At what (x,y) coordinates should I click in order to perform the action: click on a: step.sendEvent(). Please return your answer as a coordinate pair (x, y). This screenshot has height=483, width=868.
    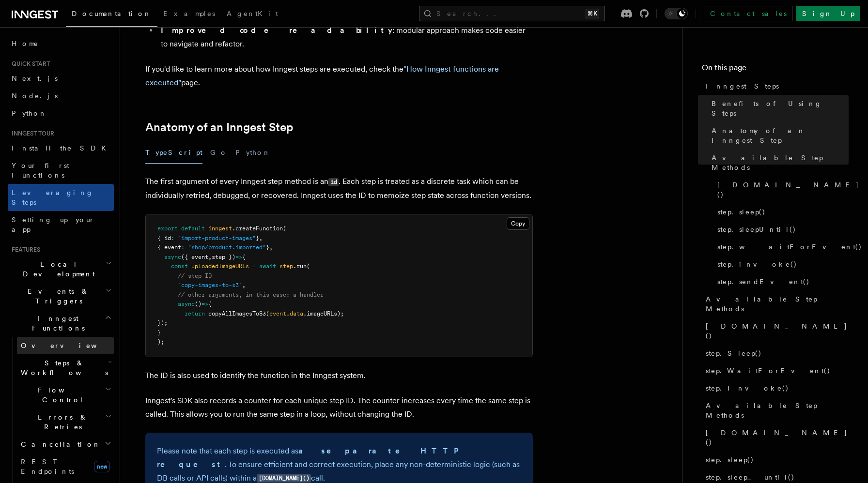
    Looking at the image, I should click on (781, 282).